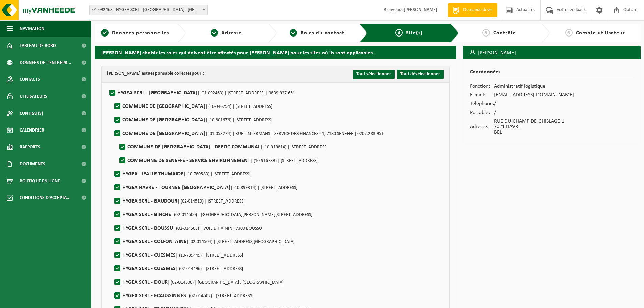  I want to click on span: Adresse, so click(232, 33).